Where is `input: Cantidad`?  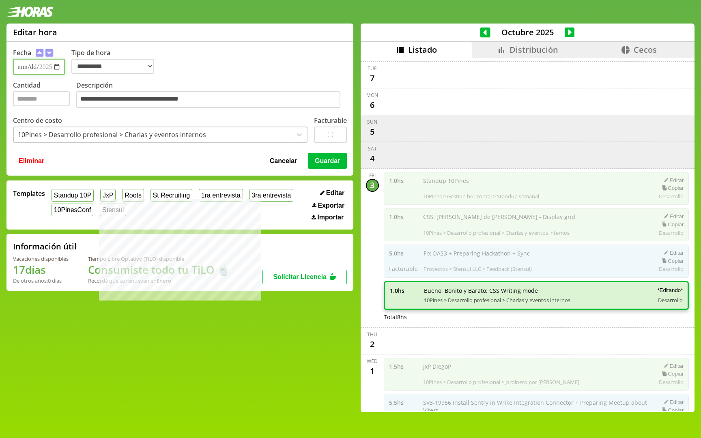
input: Cantidad is located at coordinates (41, 99).